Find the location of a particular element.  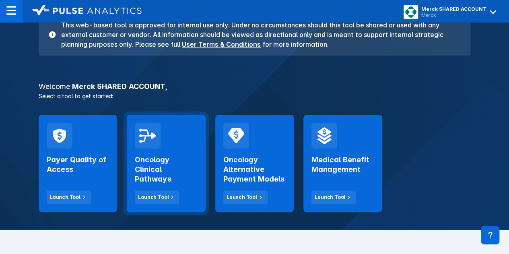

a: Medical Benefit ManagementLaunch Tool is located at coordinates (343, 163).